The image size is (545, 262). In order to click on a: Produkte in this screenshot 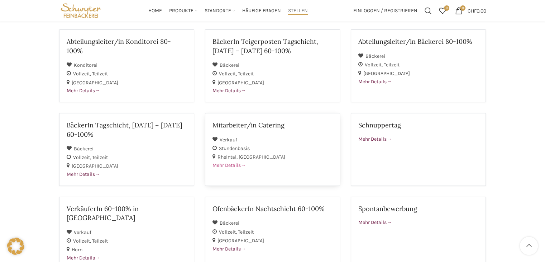, I will do `click(183, 11)`.